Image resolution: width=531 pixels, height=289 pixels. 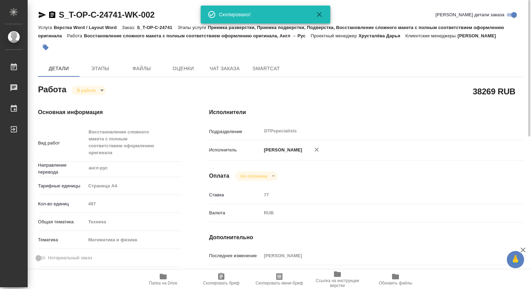 What do you see at coordinates (236, 132) in the screenshot?
I see `p: Подразделение` at bounding box center [236, 132].